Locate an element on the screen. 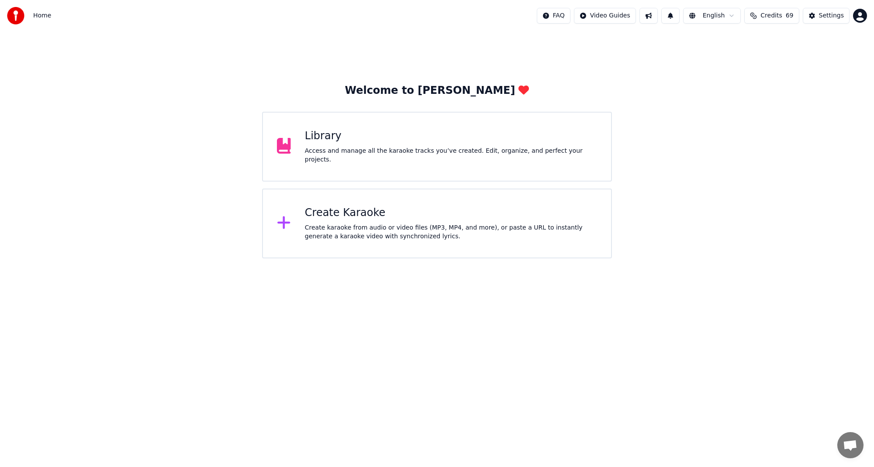 The image size is (874, 467). span: 69 is located at coordinates (789, 16).